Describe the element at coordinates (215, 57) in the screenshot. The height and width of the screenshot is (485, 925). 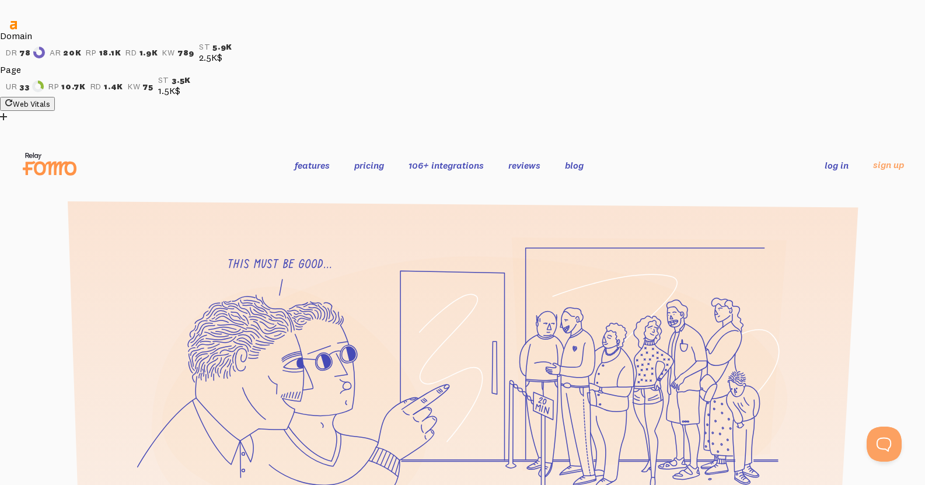
I see `div: 2.5K$` at that location.